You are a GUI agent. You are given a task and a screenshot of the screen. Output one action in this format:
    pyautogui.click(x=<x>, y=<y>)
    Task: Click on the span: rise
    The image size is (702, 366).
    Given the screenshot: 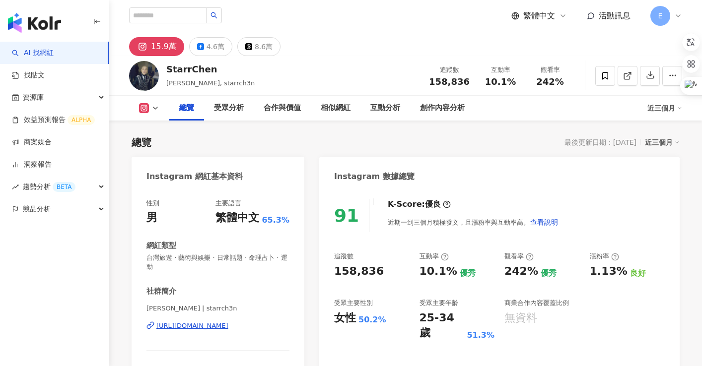 What is the action you would take?
    pyautogui.click(x=15, y=187)
    